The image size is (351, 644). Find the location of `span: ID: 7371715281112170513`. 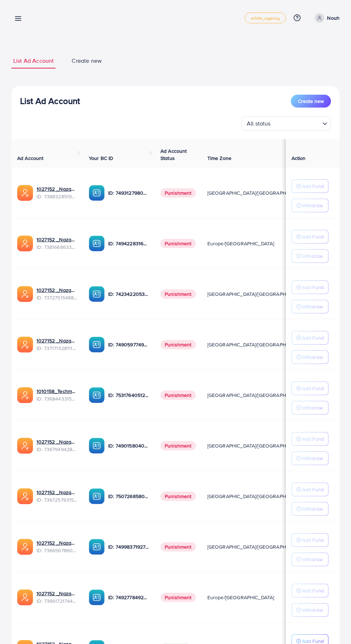

span: ID: 7371715281112170513 is located at coordinates (57, 348).